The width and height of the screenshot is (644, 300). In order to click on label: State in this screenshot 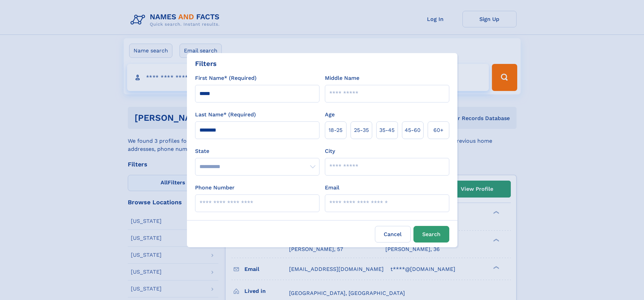, I will do `click(257, 151)`.